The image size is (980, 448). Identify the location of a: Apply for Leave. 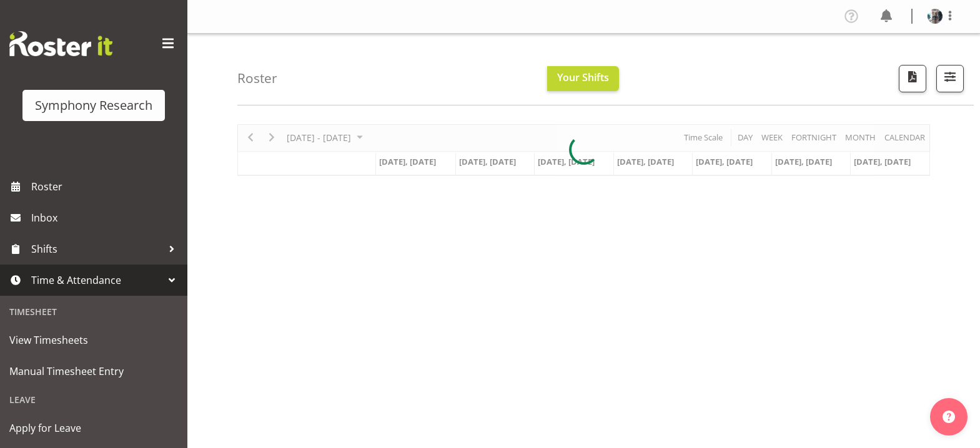
(93, 428).